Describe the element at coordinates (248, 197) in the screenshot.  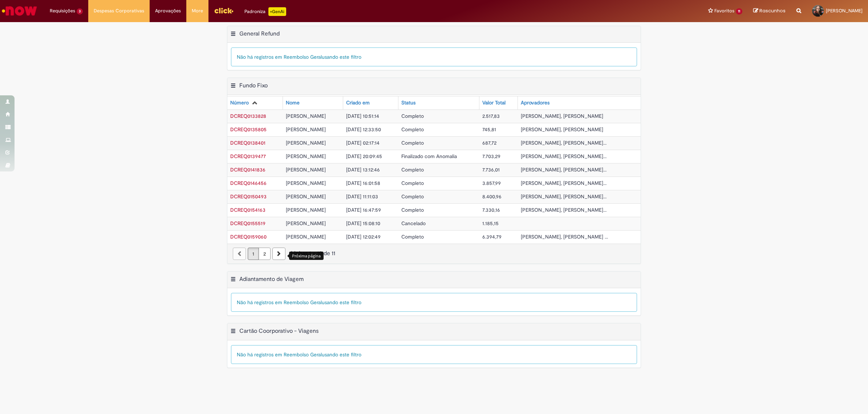
I see `a: Abrir Registro: DCREQ0150493` at that location.